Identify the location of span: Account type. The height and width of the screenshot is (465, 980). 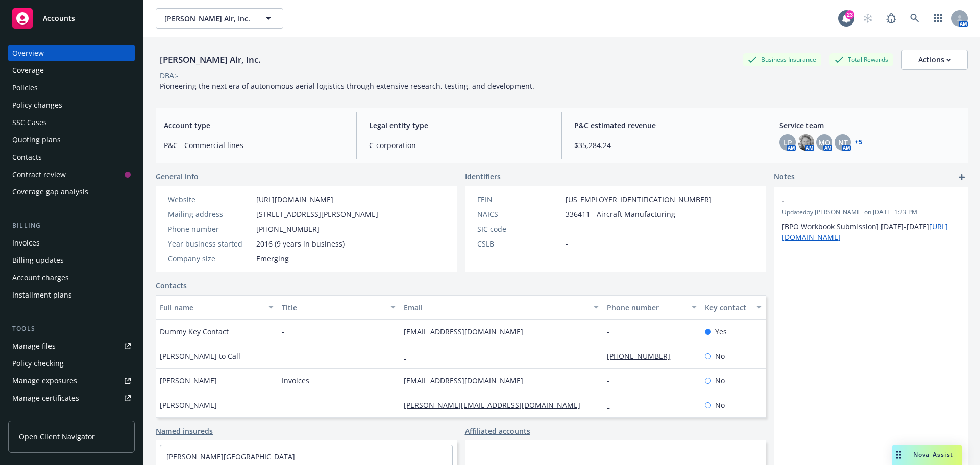
(253, 125).